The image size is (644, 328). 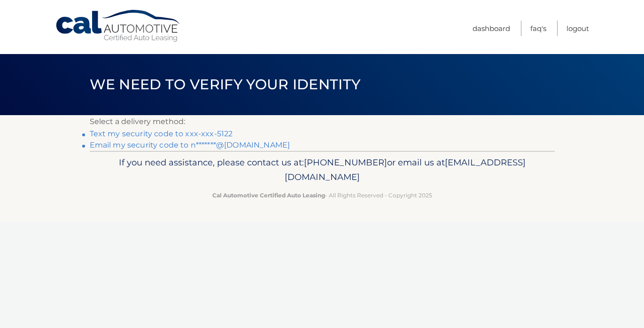 What do you see at coordinates (118, 26) in the screenshot?
I see `a: Cal Automotive` at bounding box center [118, 26].